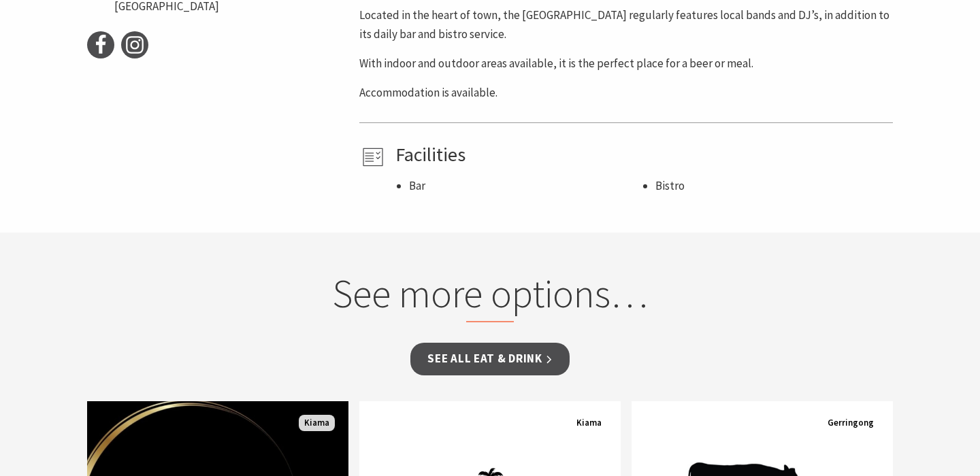  Describe the element at coordinates (850, 423) in the screenshot. I see `span: Gerringong` at that location.